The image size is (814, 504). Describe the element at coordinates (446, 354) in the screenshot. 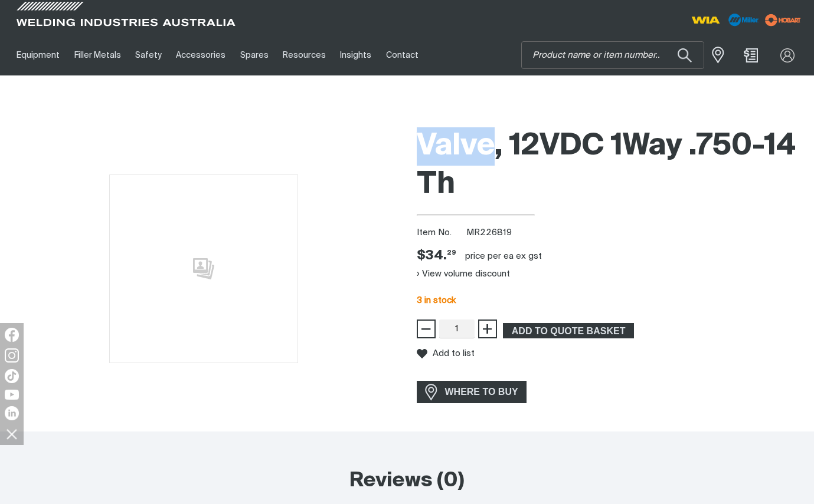

I see `button: Add to list` at that location.